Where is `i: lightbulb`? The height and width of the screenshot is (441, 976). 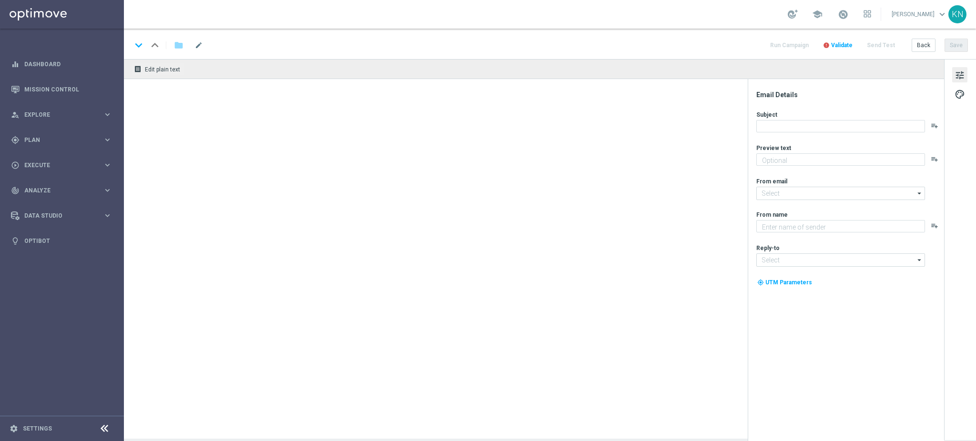 i: lightbulb is located at coordinates (15, 241).